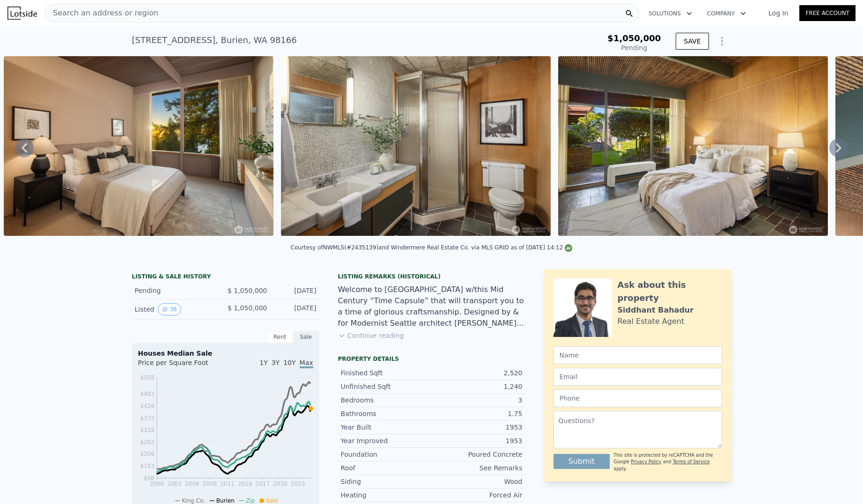  What do you see at coordinates (147, 454) in the screenshot?
I see `tspan: $208` at bounding box center [147, 454].